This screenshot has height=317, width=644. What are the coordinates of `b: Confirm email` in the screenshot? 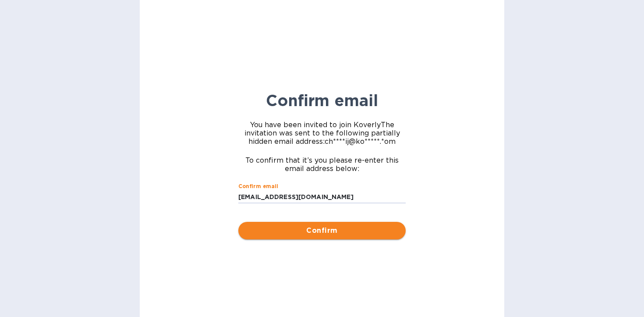 It's located at (322, 100).